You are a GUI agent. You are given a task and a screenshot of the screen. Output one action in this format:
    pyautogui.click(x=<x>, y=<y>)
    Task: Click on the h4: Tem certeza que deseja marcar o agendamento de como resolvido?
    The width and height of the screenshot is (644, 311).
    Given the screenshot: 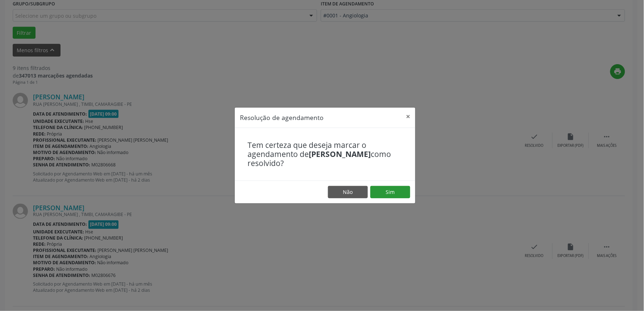 What is the action you would take?
    pyautogui.click(x=325, y=154)
    